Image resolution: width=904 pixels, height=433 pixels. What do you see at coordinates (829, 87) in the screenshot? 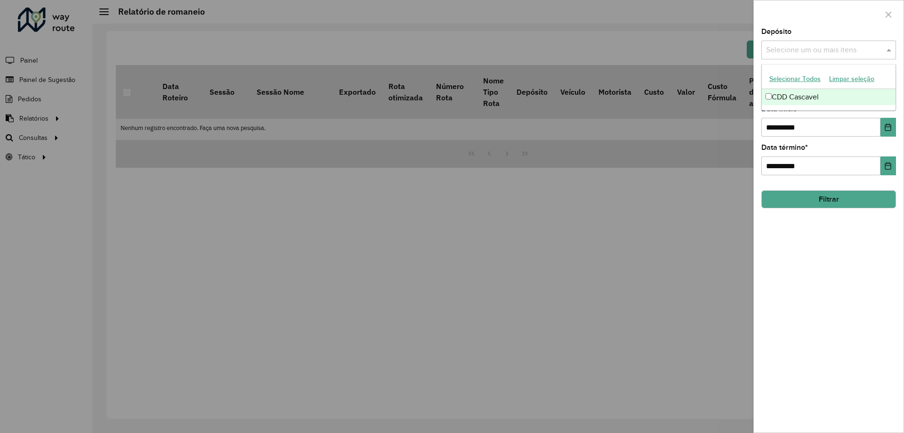
I see `ng-dropdown-panel: Options list` at bounding box center [829, 87].